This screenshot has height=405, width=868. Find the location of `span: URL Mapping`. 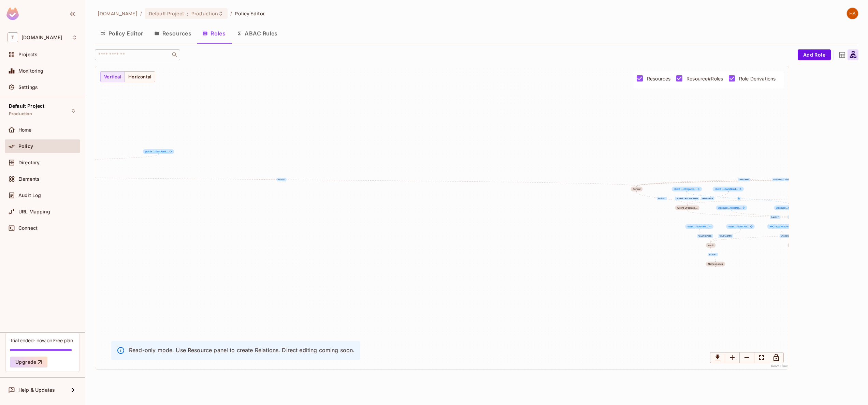

span: URL Mapping is located at coordinates (34, 212).